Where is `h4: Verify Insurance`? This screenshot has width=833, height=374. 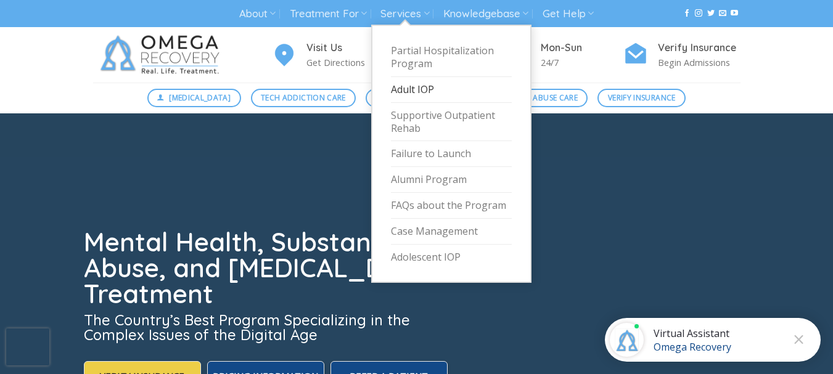
h4: Verify Insurance is located at coordinates (699, 48).